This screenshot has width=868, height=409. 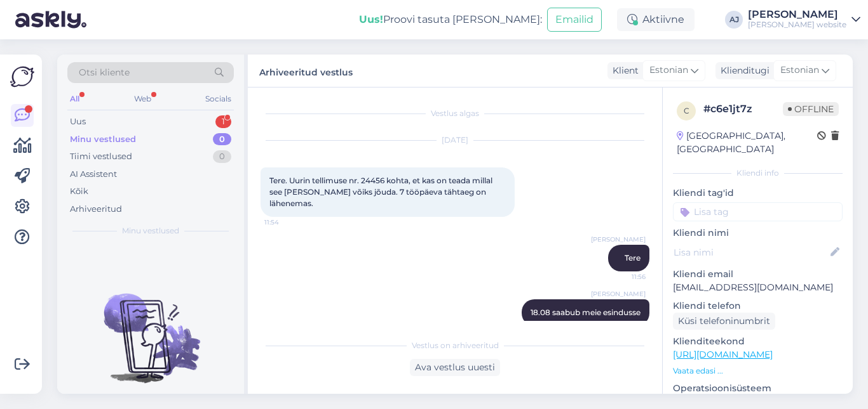 What do you see at coordinates (750, 253) in the screenshot?
I see `input: Lisa nimi` at bounding box center [750, 253].